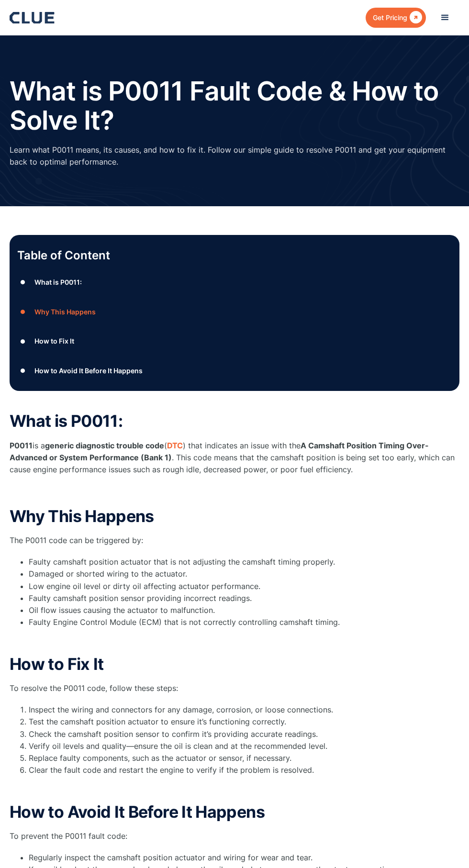 Image resolution: width=469 pixels, height=868 pixels. Describe the element at coordinates (82, 516) in the screenshot. I see `strong: Why This Happens` at that location.